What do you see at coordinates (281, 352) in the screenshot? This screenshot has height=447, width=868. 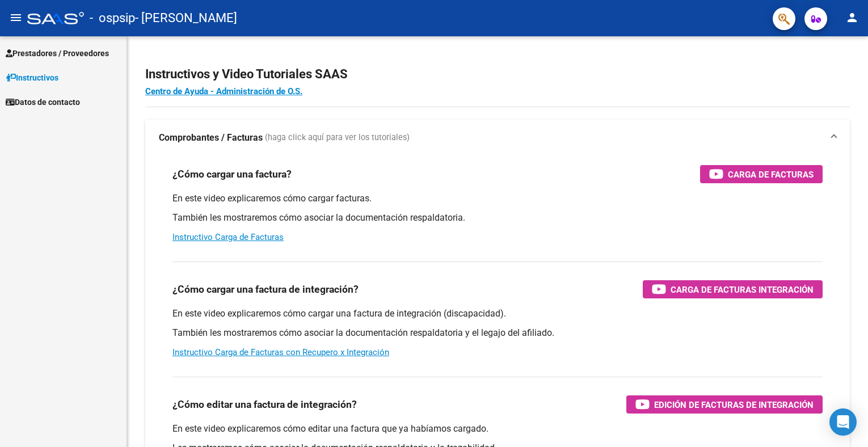 I see `a: Instructivo Carga de Facturas con Recupero x Integración` at bounding box center [281, 352].